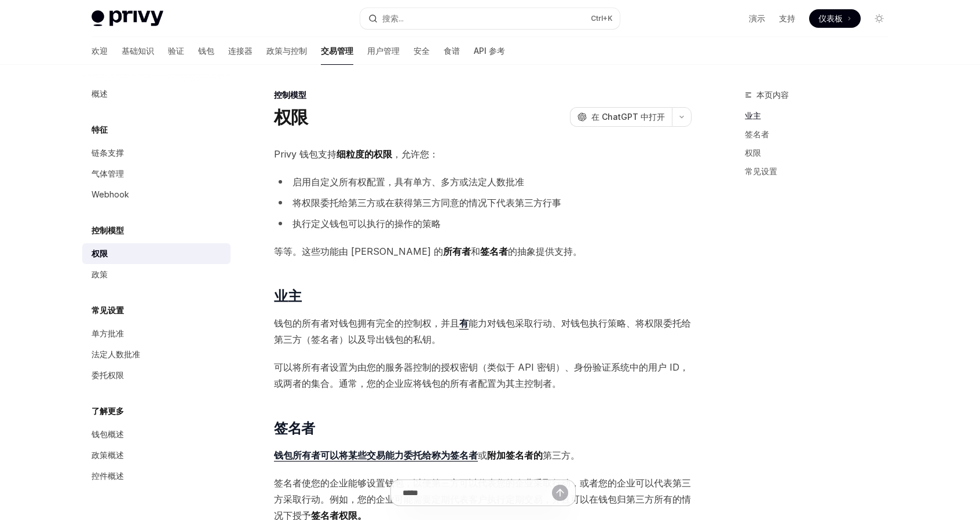  Describe the element at coordinates (100, 51) in the screenshot. I see `font: 欢迎` at that location.